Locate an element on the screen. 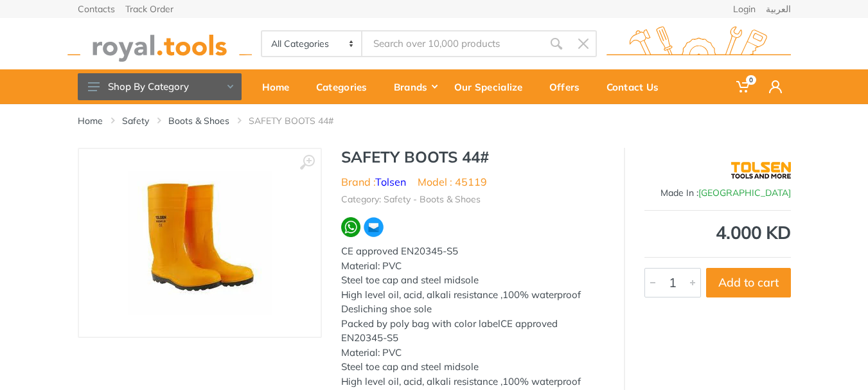 The width and height of the screenshot is (868, 390). a: Contact Us is located at coordinates (636, 87).